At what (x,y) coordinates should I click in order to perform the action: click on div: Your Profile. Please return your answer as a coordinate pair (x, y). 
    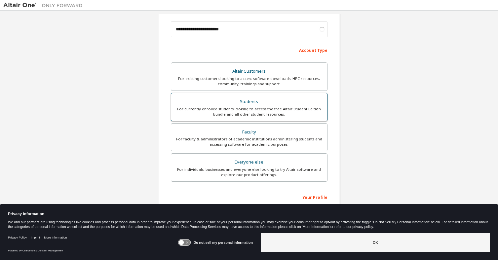
    Looking at the image, I should click on (249, 197).